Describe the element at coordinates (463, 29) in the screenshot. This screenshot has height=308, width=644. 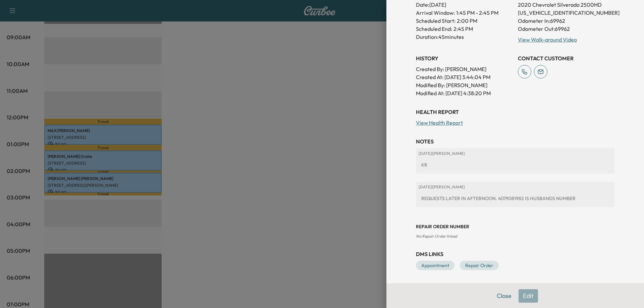
I see `p: 2:45 PM` at that location.